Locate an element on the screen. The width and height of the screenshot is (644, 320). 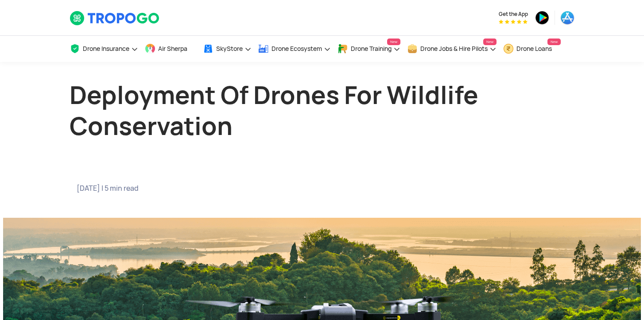
span: Air Sherpa is located at coordinates (173, 49).